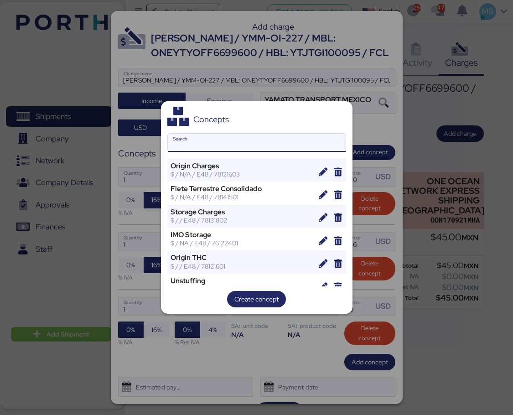 The height and width of the screenshot is (415, 513). I want to click on div: $ / NA / E48 / 76122401, so click(241, 243).